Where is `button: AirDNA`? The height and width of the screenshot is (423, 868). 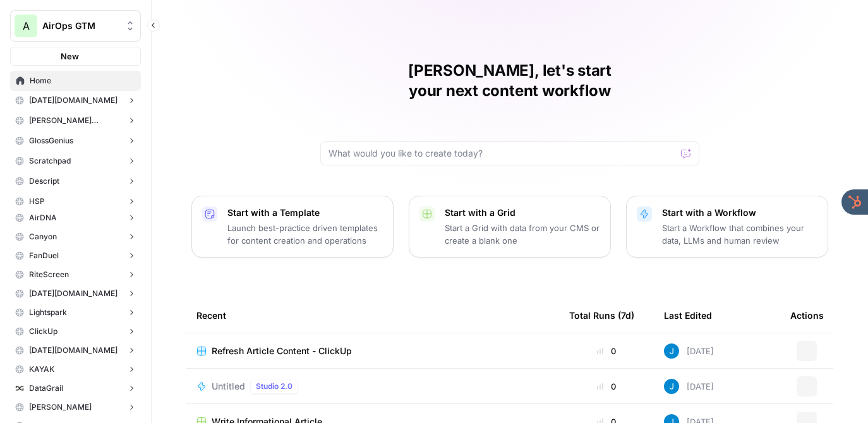
button: AirDNA is located at coordinates (75, 218).